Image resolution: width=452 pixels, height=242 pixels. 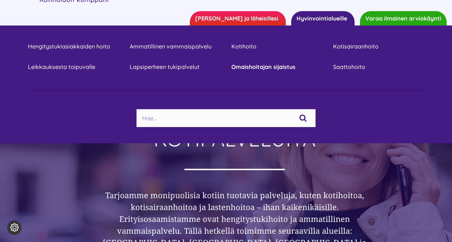 I want to click on input: Hae..., so click(x=226, y=118).